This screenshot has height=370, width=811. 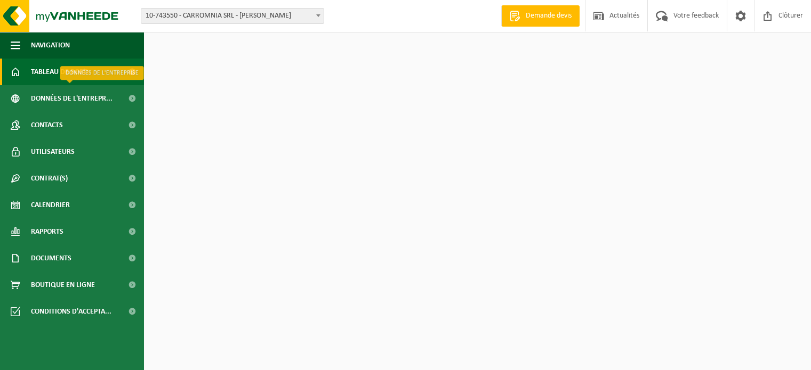 I want to click on span: 10-743550 - CARROMNIA SRL - HYON, so click(x=232, y=16).